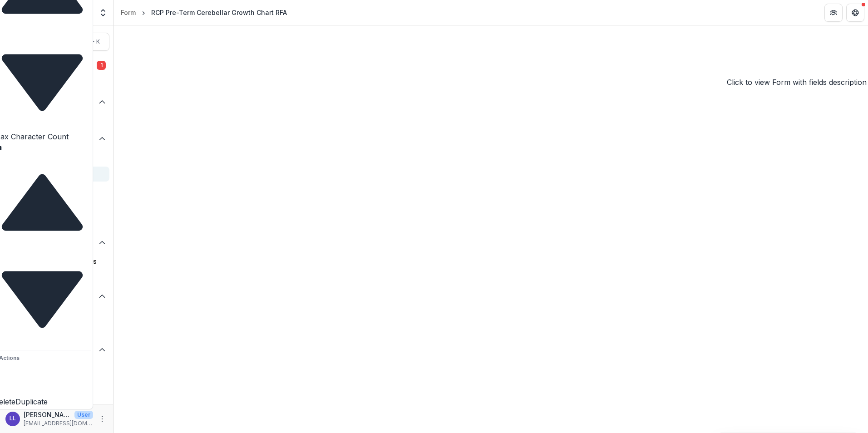  Describe the element at coordinates (83, 416) in the screenshot. I see `p: User` at that location.